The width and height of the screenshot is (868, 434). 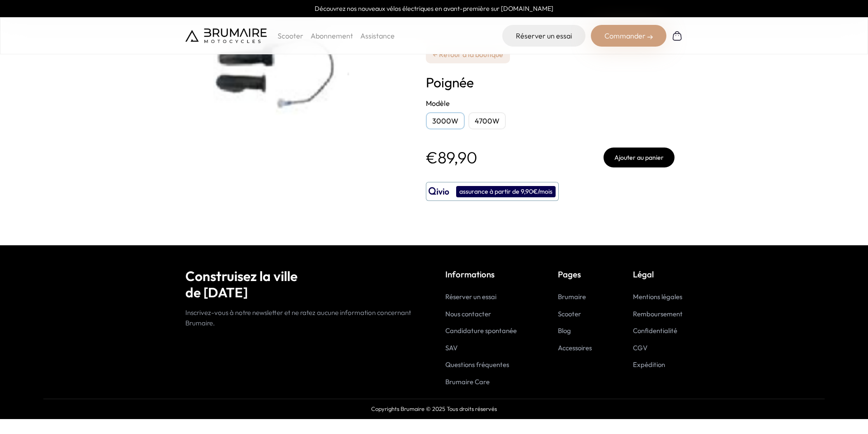 I want to click on img: logo qivio, so click(x=439, y=191).